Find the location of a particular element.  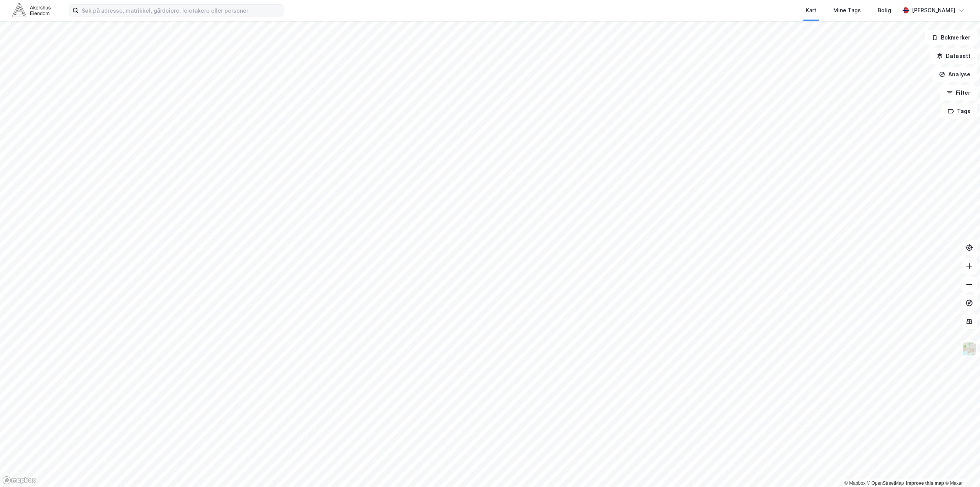

button: Filter is located at coordinates (958, 93).